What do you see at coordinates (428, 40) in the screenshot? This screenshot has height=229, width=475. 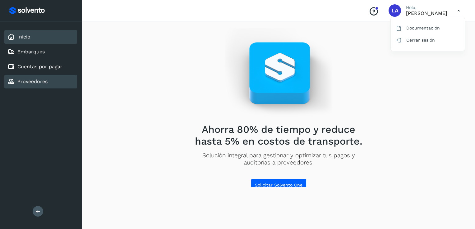 I see `div: Cerrar sesión` at bounding box center [428, 40].